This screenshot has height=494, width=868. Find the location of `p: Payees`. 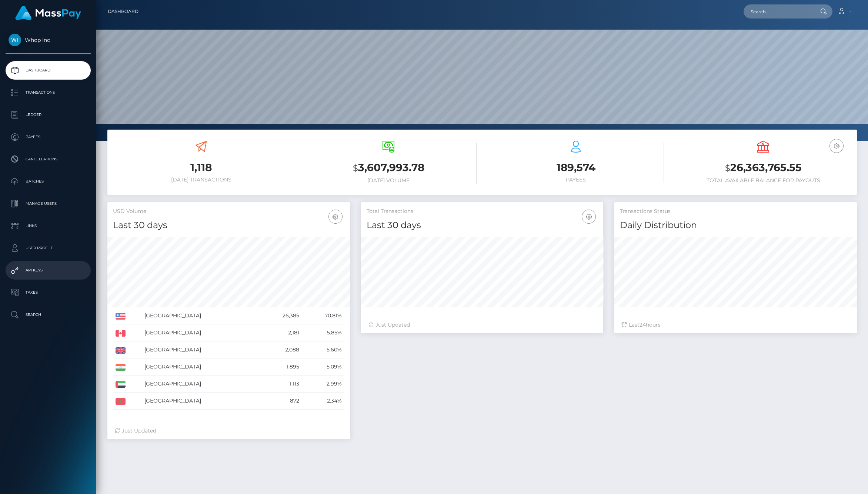

p: Payees is located at coordinates (48, 137).